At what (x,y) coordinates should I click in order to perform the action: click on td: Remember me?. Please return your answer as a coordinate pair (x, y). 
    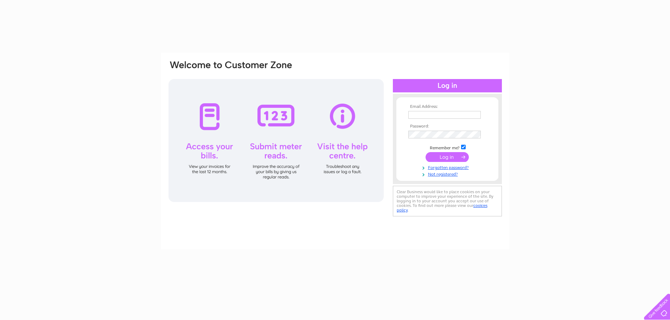
    Looking at the image, I should click on (447, 147).